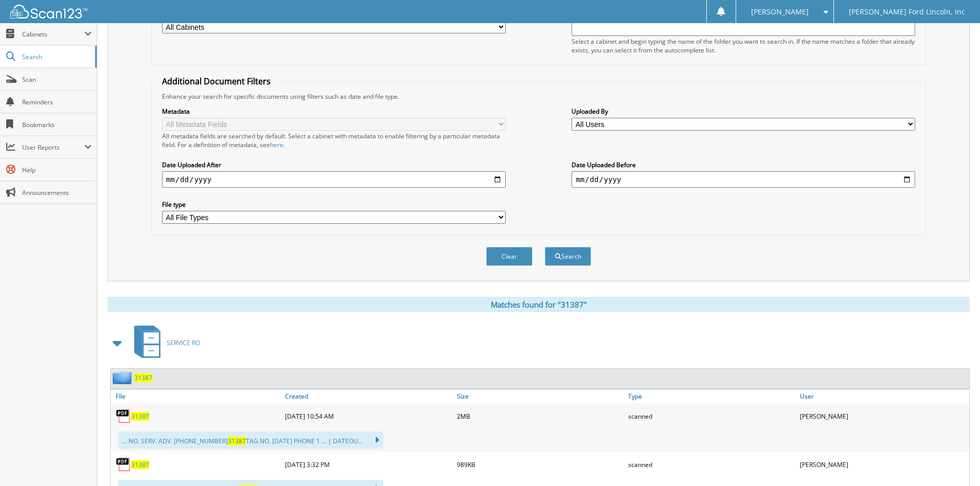  What do you see at coordinates (56, 56) in the screenshot?
I see `span: Search` at bounding box center [56, 56].